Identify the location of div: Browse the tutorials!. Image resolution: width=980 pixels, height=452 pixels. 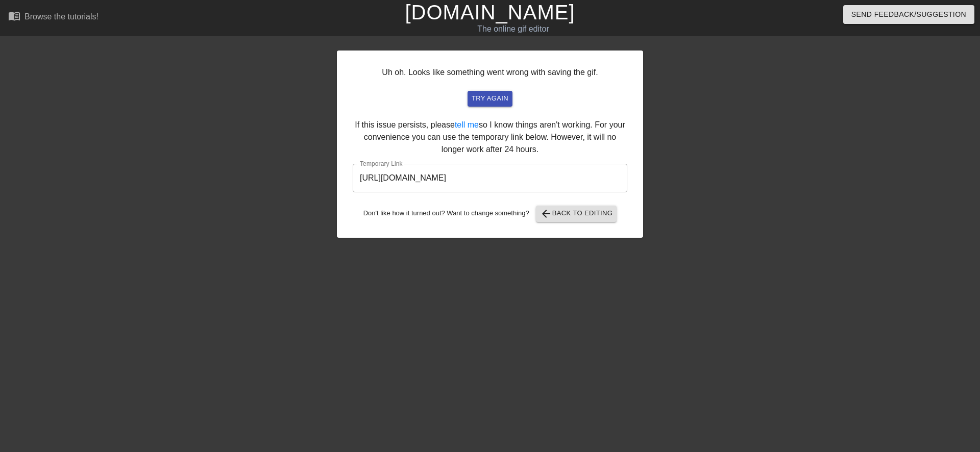
(61, 16).